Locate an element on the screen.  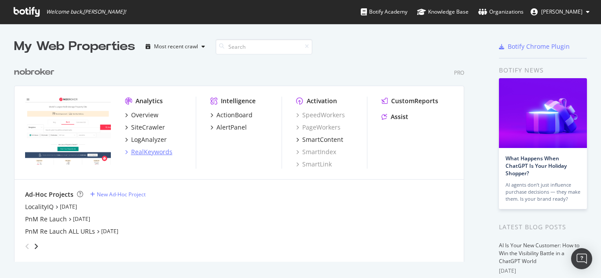
a: Assist is located at coordinates (395, 117).